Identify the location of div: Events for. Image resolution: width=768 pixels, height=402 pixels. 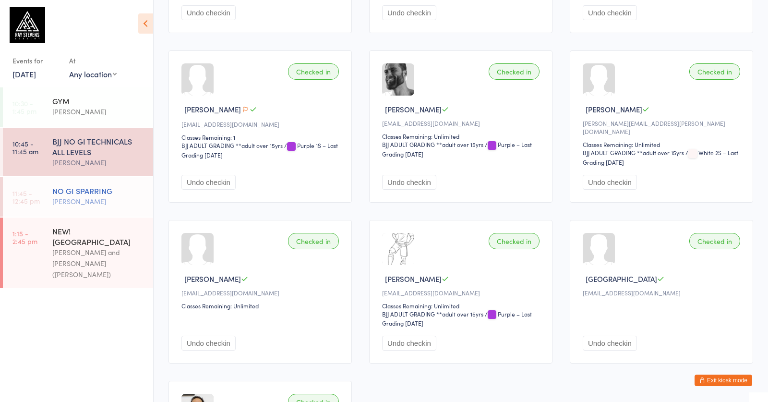
(36, 60).